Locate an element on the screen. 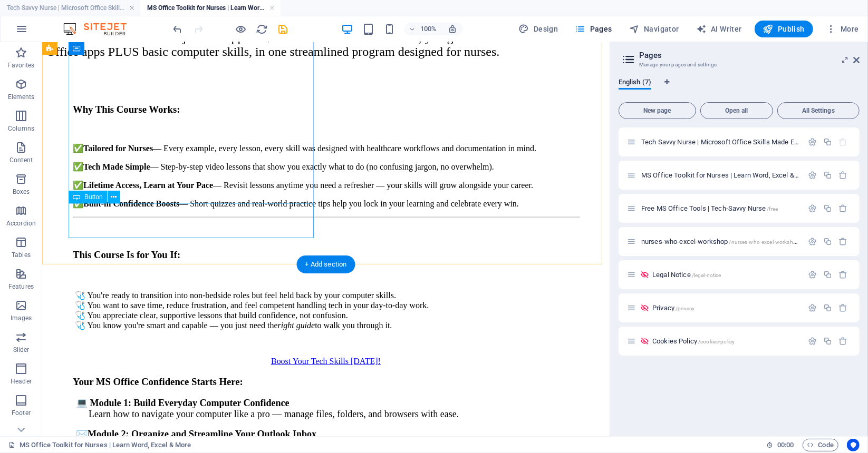  div: Language Tabs is located at coordinates (739, 88).